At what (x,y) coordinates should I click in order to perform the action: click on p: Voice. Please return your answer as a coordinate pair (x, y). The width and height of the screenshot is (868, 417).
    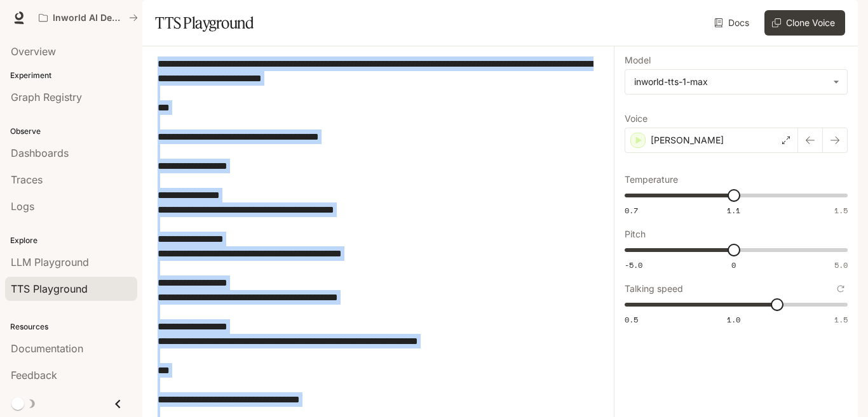
    Looking at the image, I should click on (636, 119).